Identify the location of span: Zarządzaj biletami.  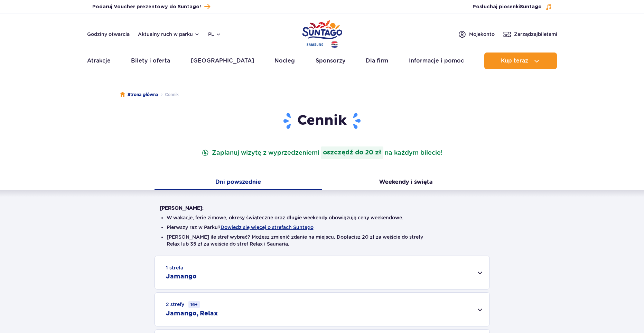
(535, 34).